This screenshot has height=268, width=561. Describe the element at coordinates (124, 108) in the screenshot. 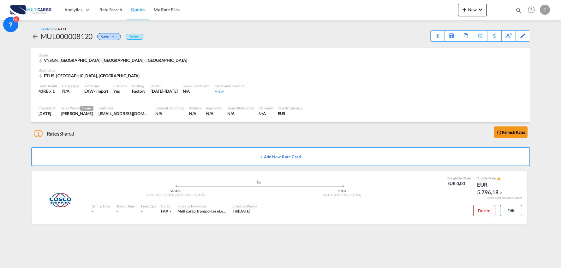

I see `div: Customer` at that location.